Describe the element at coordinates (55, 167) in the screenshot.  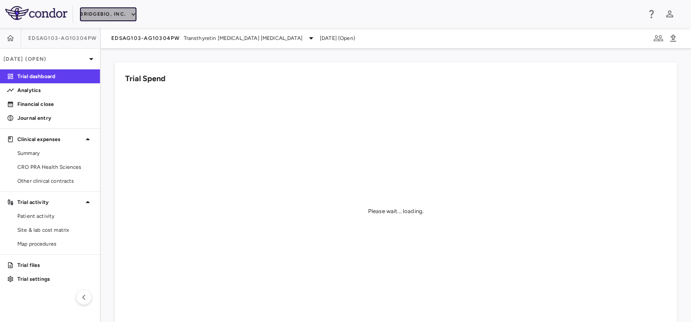
I see `span: CRO PRA Health Sciences` at that location.